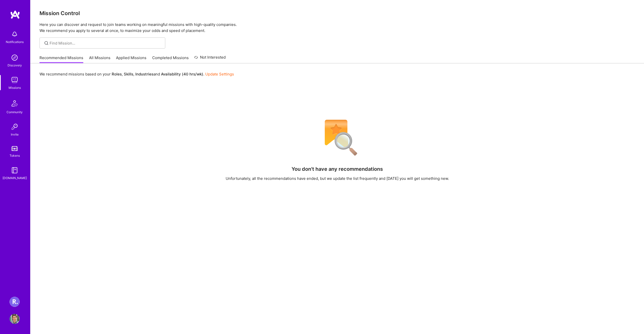 Image resolution: width=644 pixels, height=334 pixels. Describe the element at coordinates (182, 74) in the screenshot. I see `b: Availability (40 hrs/wk)` at that location.